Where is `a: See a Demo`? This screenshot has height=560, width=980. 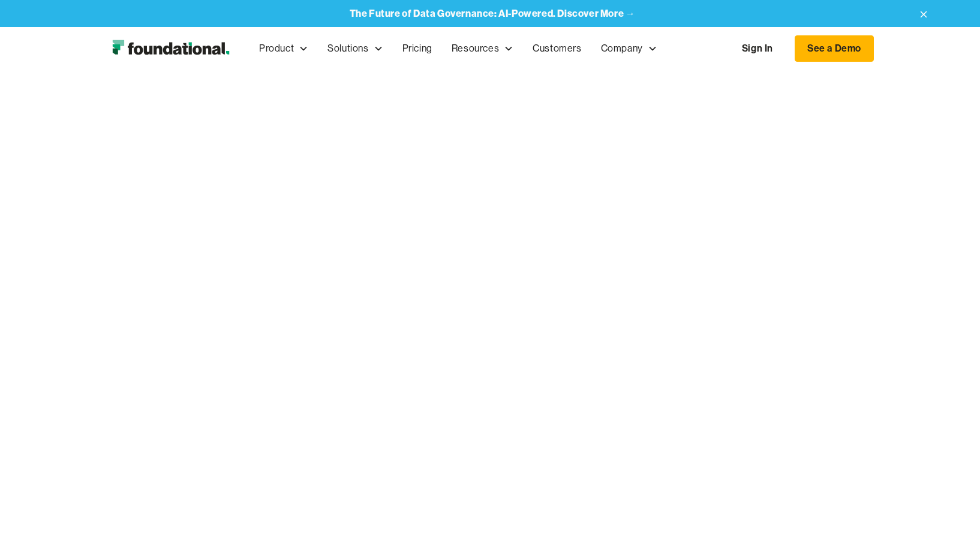
a: See a Demo is located at coordinates (835, 48).